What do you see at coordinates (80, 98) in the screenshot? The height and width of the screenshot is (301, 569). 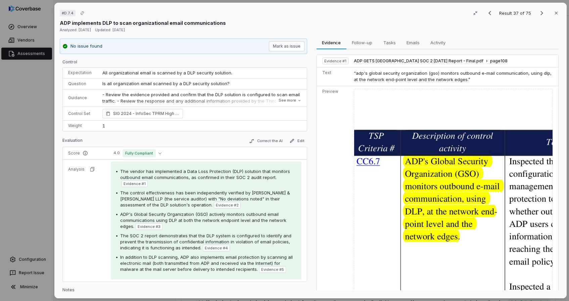 I see `p: Guidance` at bounding box center [80, 98].